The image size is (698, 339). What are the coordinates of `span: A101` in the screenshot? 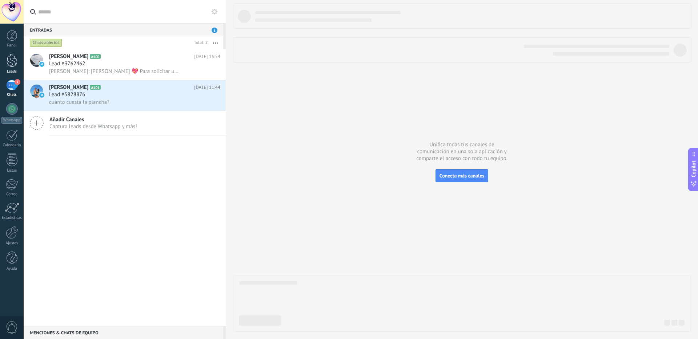 It's located at (95, 87).